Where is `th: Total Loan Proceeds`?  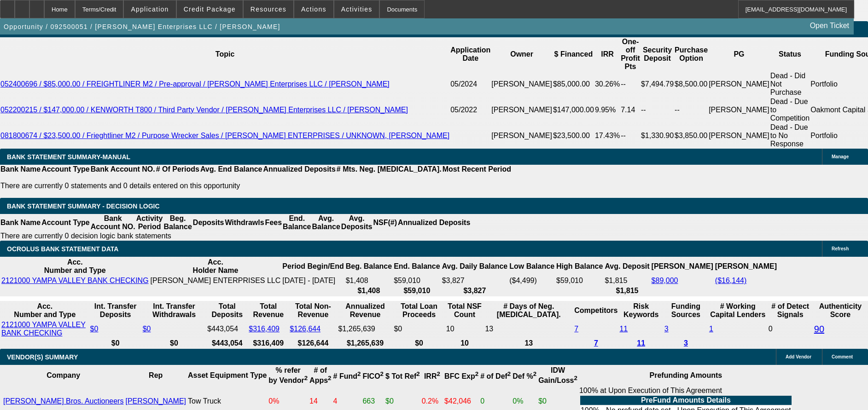 th: Total Loan Proceeds is located at coordinates (419, 311).